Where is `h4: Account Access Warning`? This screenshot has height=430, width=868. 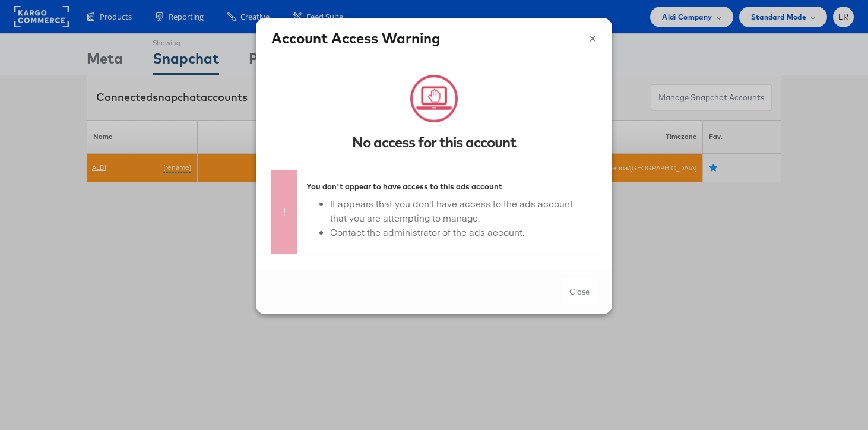
h4: Account Access Warning is located at coordinates (434, 38).